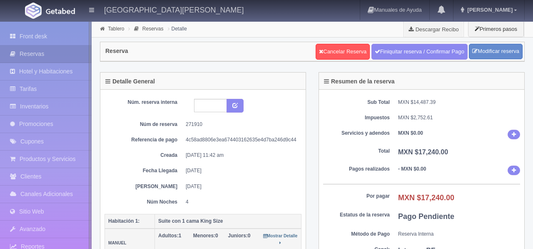  I want to click on strong: Juniors:, so click(238, 235).